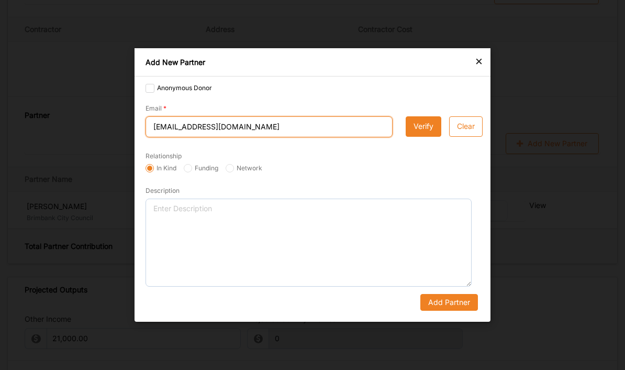 This screenshot has height=370, width=625. What do you see at coordinates (466, 127) in the screenshot?
I see `button: Clear` at bounding box center [466, 127].